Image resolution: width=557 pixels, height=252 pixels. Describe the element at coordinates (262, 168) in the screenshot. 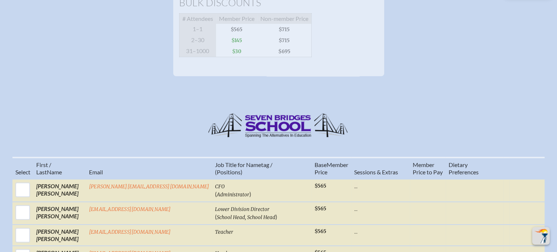

I see `th: Job Title for Nametag / (Positions)` at that location.